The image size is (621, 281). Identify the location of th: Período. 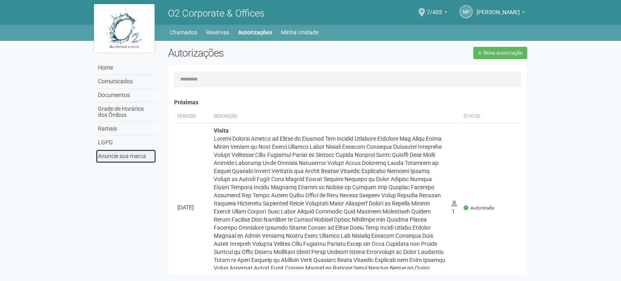
(192, 117).